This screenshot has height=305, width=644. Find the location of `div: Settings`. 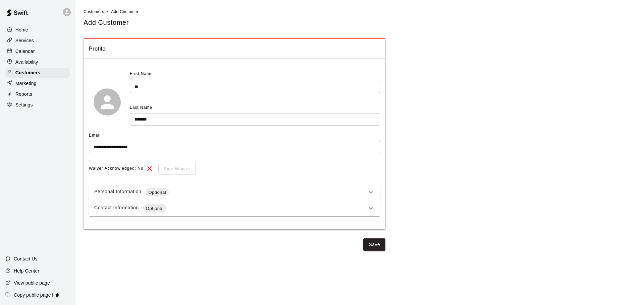

div: Settings is located at coordinates (37, 105).